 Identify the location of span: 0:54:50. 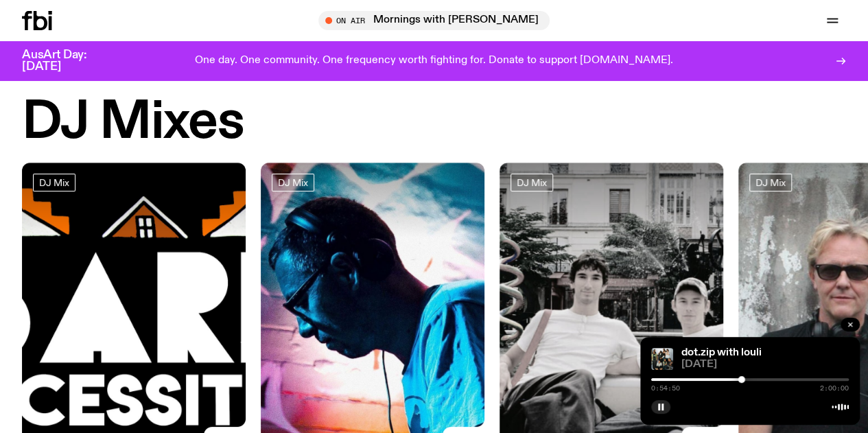
(666, 388).